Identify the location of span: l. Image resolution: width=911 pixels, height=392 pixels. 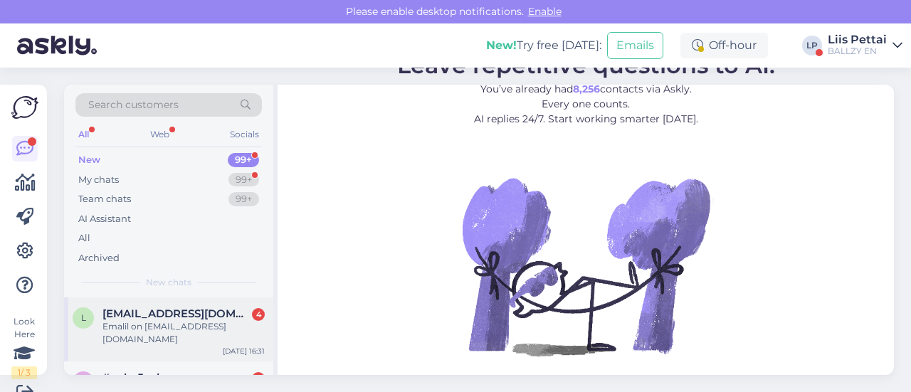
(83, 317).